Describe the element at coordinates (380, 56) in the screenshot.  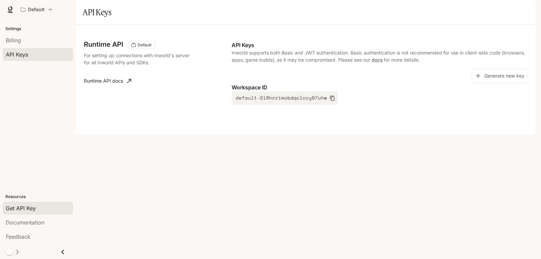
I see `p: Inworld supports both Basic and JWT authentication. Basic authentication is not recommended for u...` at that location.